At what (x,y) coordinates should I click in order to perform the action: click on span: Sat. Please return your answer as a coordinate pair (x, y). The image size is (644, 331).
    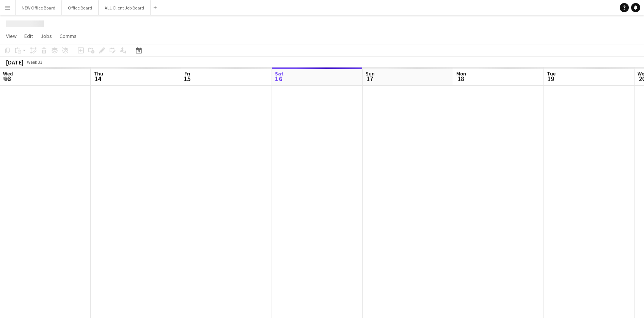
    Looking at the image, I should click on (279, 73).